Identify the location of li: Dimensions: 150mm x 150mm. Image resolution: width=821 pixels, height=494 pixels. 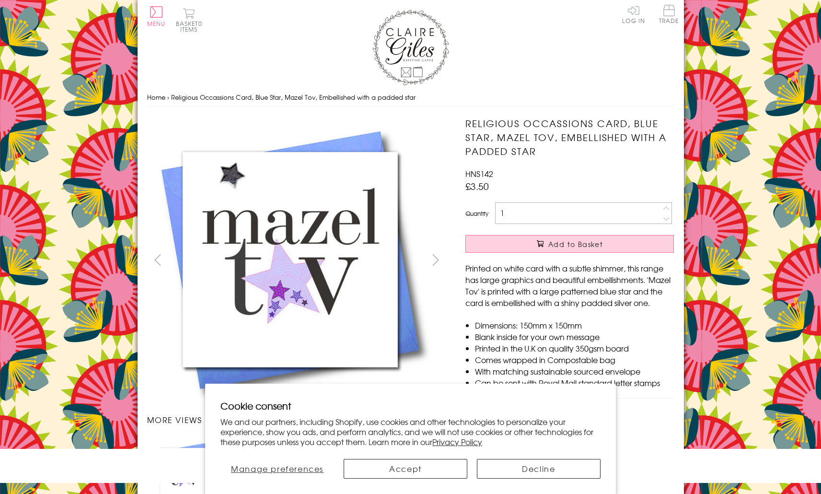
(574, 325).